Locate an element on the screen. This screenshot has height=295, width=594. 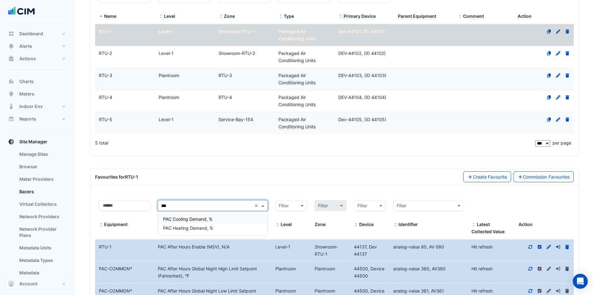
span: Showroom-RTU-2 is located at coordinates (237, 53).